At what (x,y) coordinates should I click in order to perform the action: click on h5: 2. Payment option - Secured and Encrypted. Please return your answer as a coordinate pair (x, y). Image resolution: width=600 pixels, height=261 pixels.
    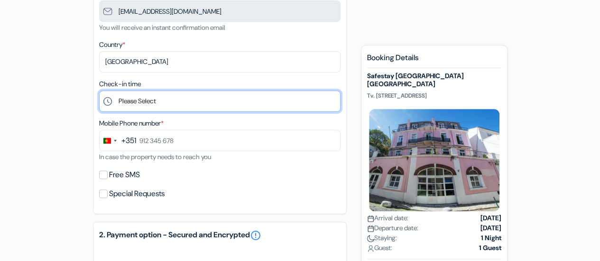
    Looking at the image, I should click on (220, 236).